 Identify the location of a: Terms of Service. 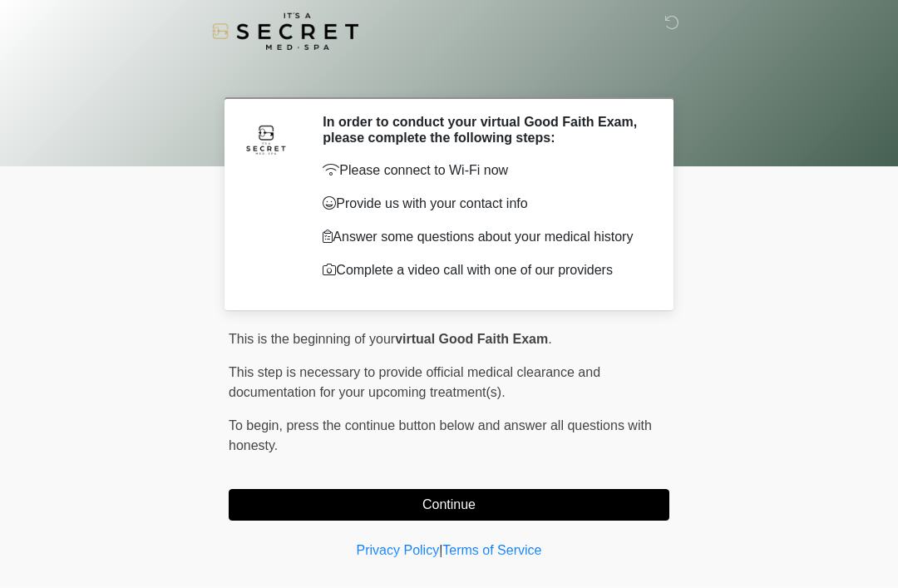
(491, 550).